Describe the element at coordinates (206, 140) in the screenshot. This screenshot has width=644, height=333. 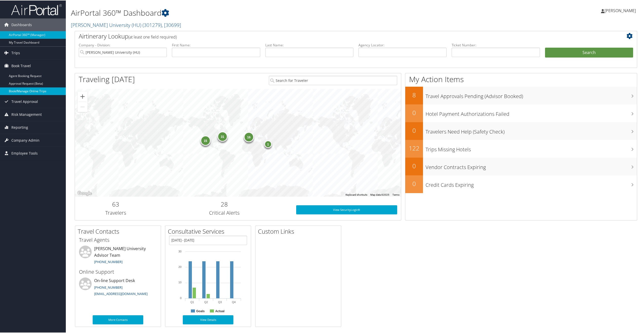
I see `div: 15` at that location.